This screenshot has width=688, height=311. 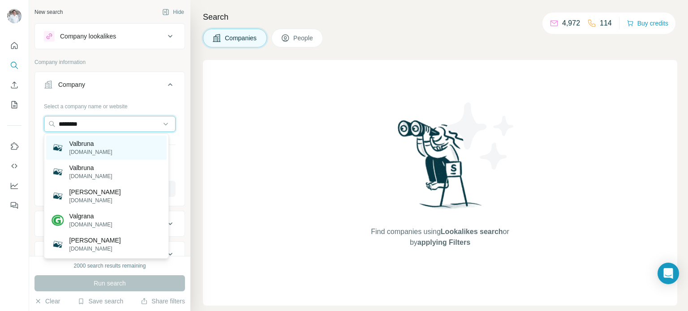 I want to click on button: Use Surfe on LinkedIn, so click(x=14, y=147).